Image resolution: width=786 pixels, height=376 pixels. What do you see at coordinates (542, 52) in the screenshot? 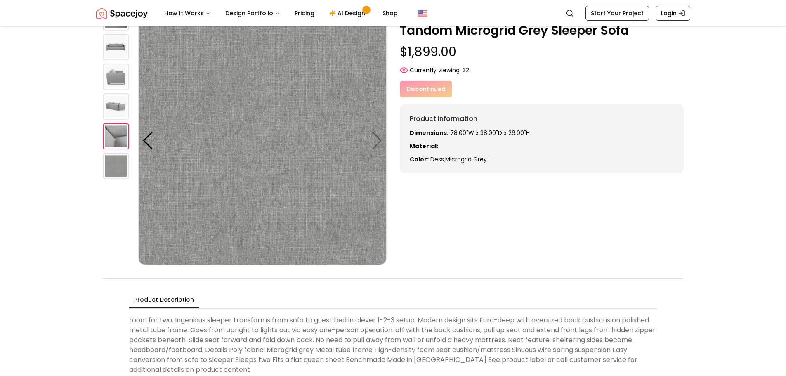
I see `p: $1,899.00` at bounding box center [542, 52].